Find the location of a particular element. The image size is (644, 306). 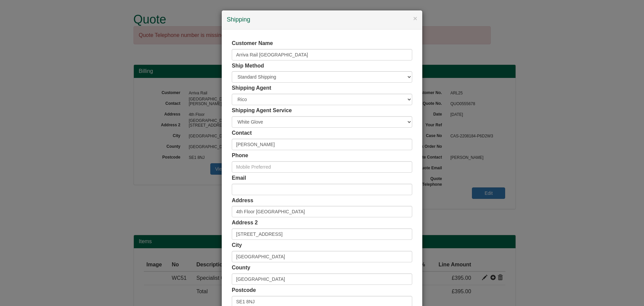

label: Customer Name is located at coordinates (252, 43).